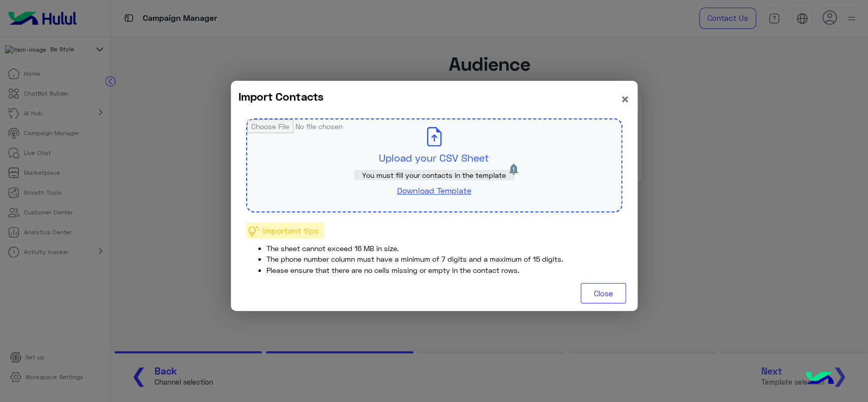 The width and height of the screenshot is (868, 402). What do you see at coordinates (434, 175) in the screenshot?
I see `span: You must fill your contacts in the template` at bounding box center [434, 175].